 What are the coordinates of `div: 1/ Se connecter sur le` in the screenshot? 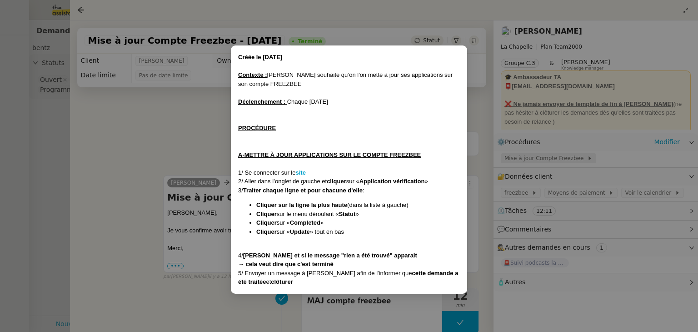 It's located at (349, 173).